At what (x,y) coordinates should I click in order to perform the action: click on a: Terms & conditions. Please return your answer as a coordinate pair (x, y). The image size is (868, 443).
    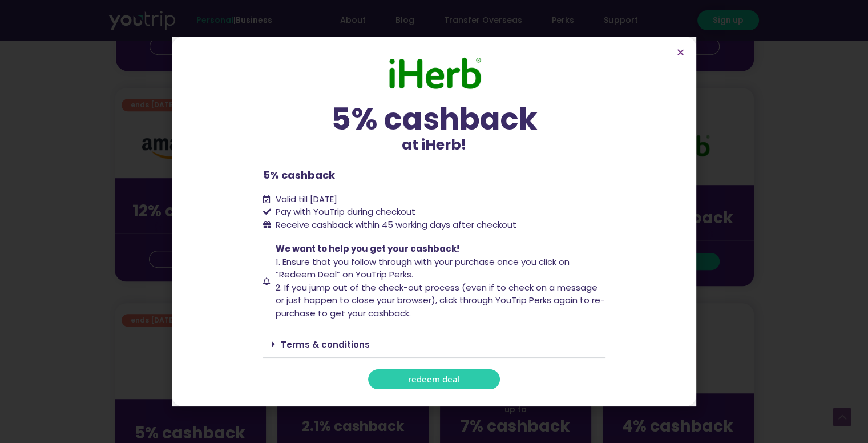
    Looking at the image, I should click on (325, 344).